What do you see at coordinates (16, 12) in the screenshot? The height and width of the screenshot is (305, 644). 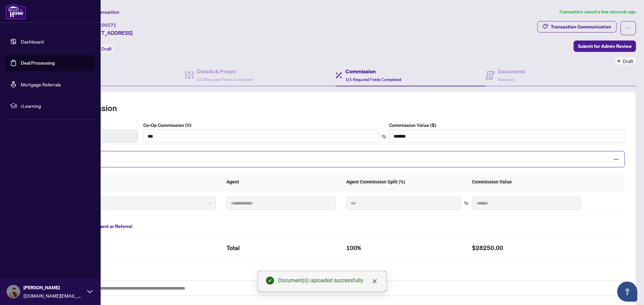 I see `img: logo` at bounding box center [16, 12].